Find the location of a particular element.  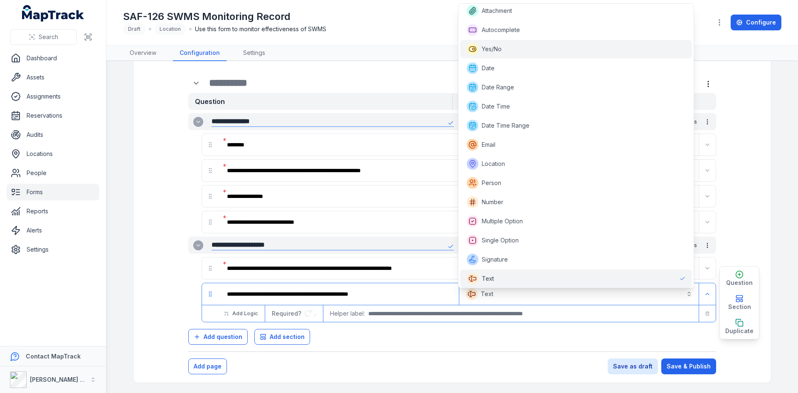

span: Date is located at coordinates (488, 68).